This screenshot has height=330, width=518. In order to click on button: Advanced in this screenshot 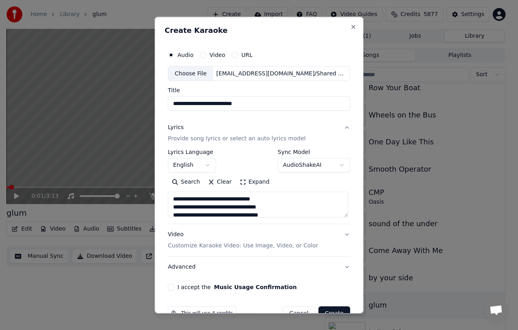, I will do `click(259, 267)`.